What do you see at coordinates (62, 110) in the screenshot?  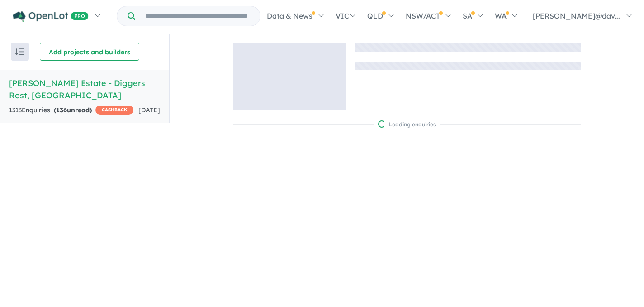 I see `span: 136` at bounding box center [62, 110].